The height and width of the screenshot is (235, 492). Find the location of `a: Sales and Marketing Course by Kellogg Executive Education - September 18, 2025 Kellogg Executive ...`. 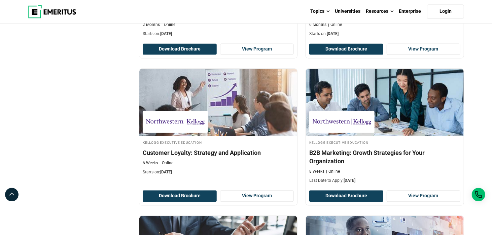

a: Sales and Marketing Course by Kellogg Executive Education - September 18, 2025 Kellogg Executive ... is located at coordinates (218, 123).